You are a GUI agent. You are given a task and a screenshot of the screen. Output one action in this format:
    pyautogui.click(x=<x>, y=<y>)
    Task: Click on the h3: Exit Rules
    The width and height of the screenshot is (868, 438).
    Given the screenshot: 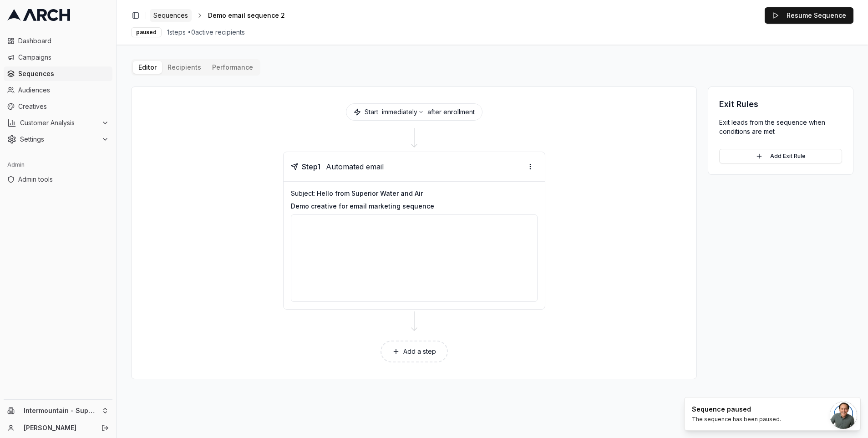 What is the action you would take?
    pyautogui.click(x=781, y=104)
    